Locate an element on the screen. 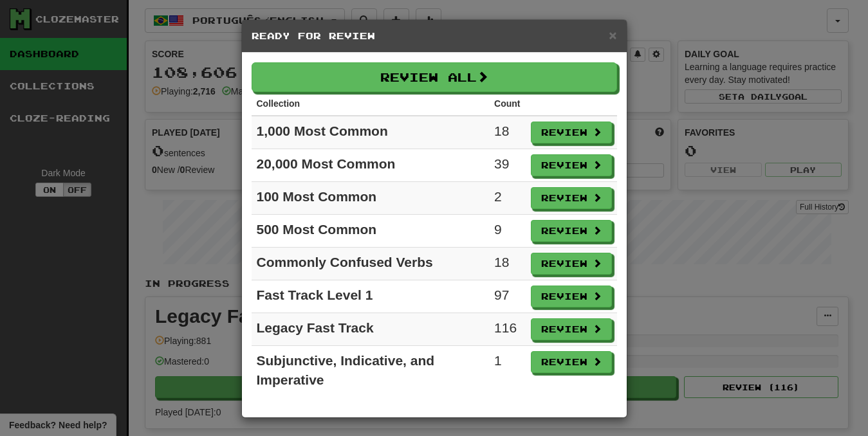 This screenshot has width=868, height=436. h5: Ready for Review is located at coordinates (434, 36).